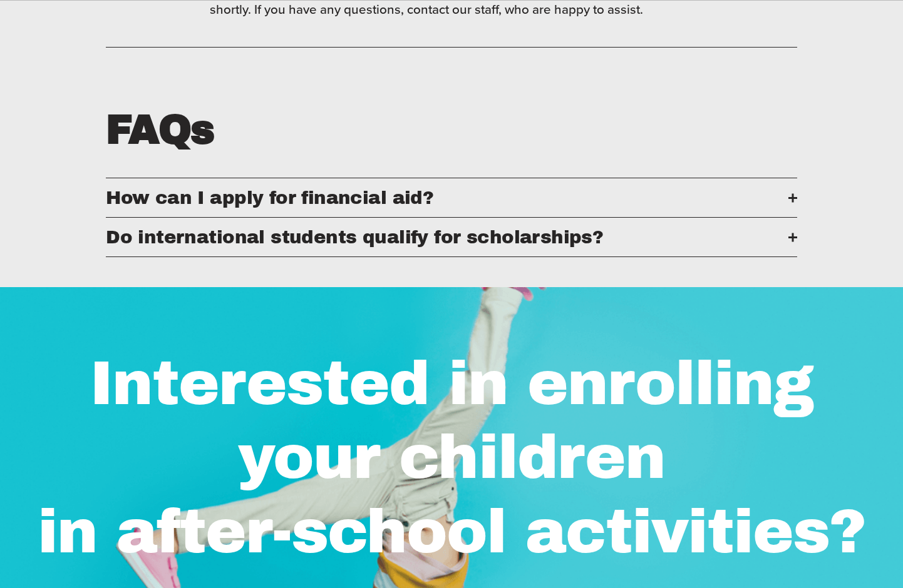 The height and width of the screenshot is (588, 903). Describe the element at coordinates (452, 458) in the screenshot. I see `h1: Interested in enrolling your children in after-school activities?` at that location.